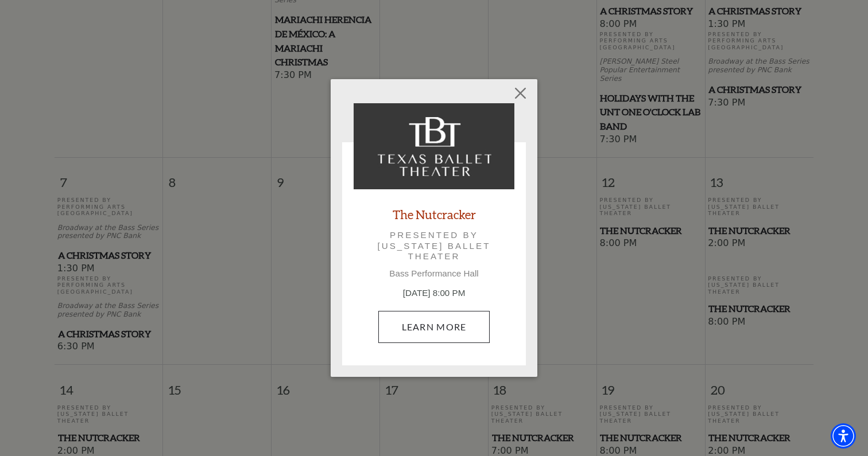  I want to click on img: The Nutcracker, so click(434, 146).